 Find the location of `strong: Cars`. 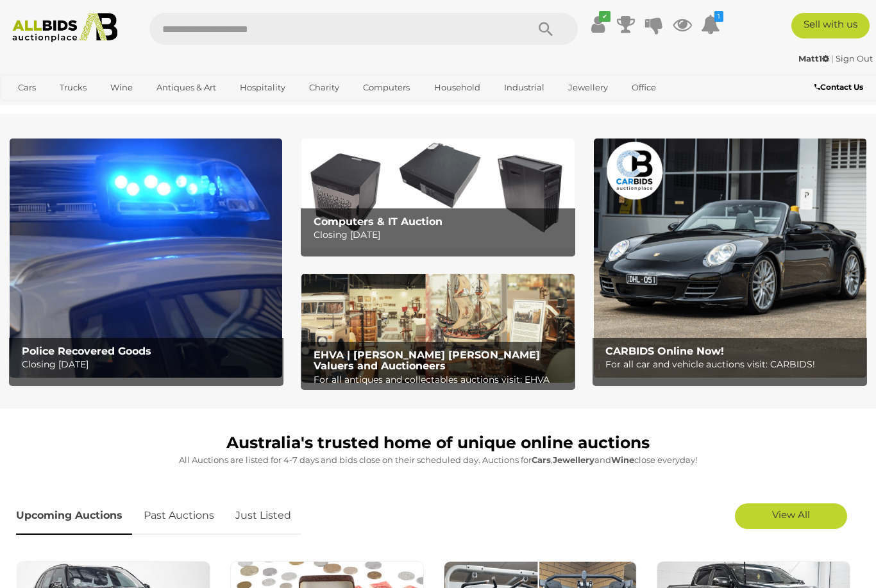

strong: Cars is located at coordinates (542, 460).